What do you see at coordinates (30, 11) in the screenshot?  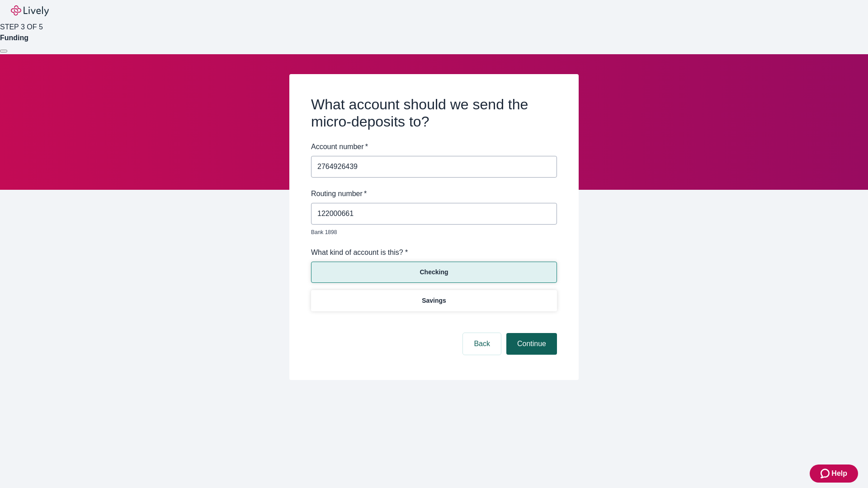 I see `img: Lively` at bounding box center [30, 11].